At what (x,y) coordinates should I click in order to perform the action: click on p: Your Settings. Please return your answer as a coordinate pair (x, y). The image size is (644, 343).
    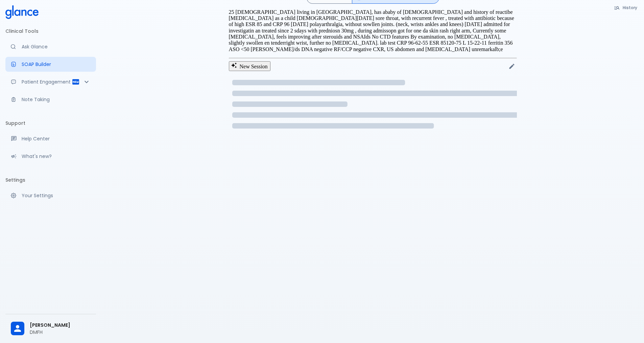
    Looking at the image, I should click on (56, 195).